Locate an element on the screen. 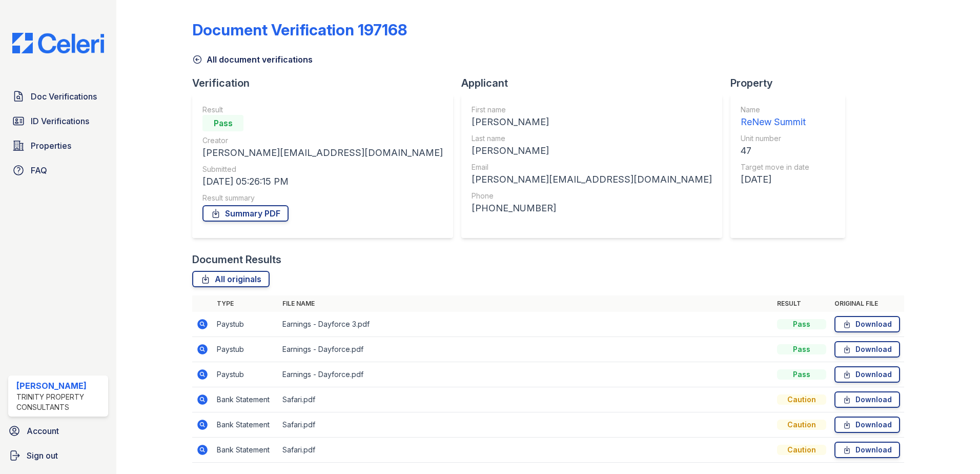  div: First name is located at coordinates (591, 110).